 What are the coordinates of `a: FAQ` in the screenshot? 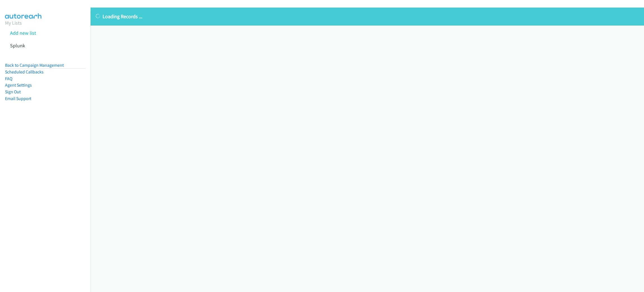 It's located at (8, 79).